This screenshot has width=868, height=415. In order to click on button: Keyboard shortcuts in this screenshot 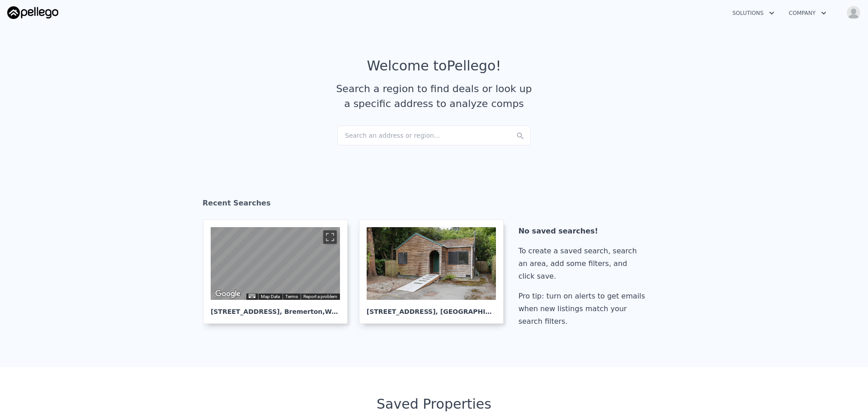, I will do `click(252, 296)`.